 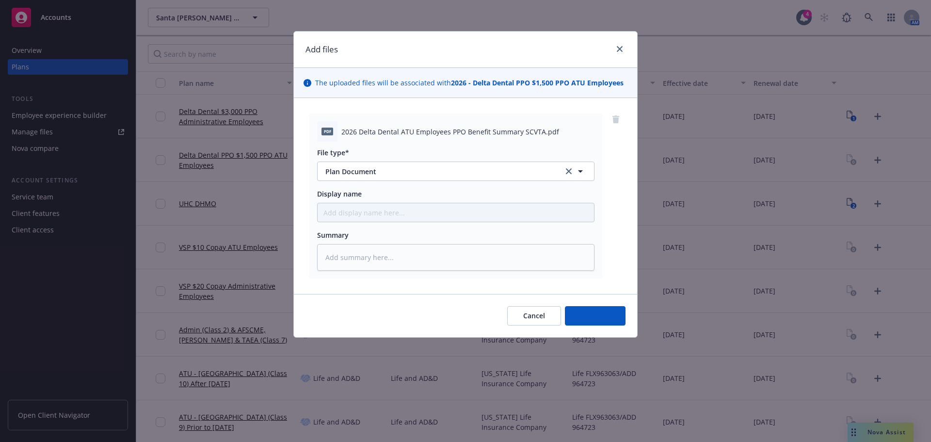 I want to click on h1: Add files, so click(x=322, y=49).